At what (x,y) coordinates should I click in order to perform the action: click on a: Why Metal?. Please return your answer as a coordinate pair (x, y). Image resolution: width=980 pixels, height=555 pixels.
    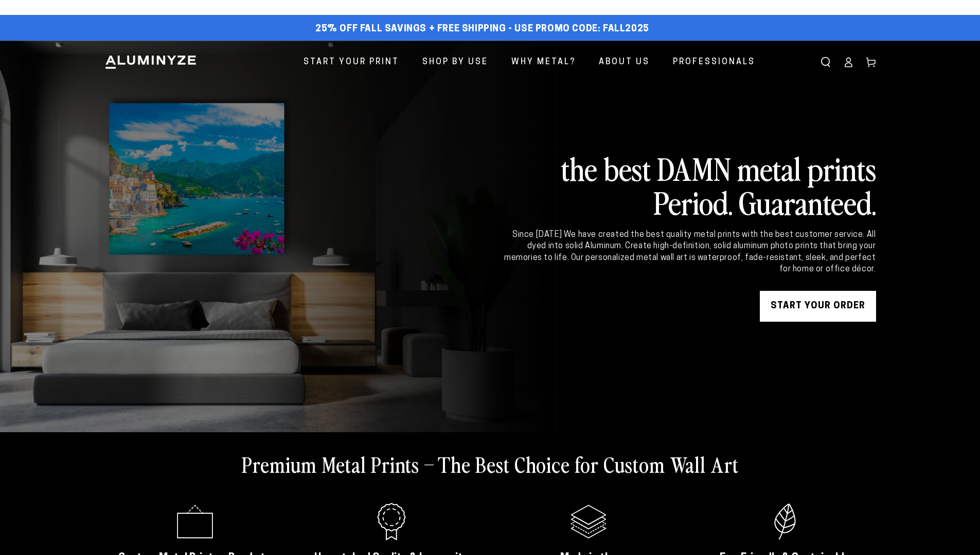
    Looking at the image, I should click on (543, 62).